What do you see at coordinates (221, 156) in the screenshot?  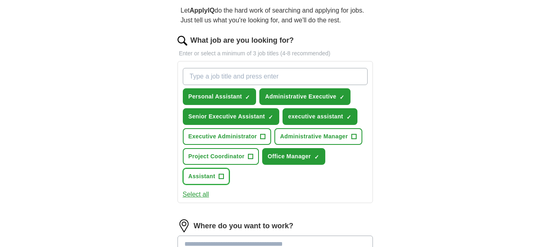 I see `button: Project Coordinator` at bounding box center [221, 156].